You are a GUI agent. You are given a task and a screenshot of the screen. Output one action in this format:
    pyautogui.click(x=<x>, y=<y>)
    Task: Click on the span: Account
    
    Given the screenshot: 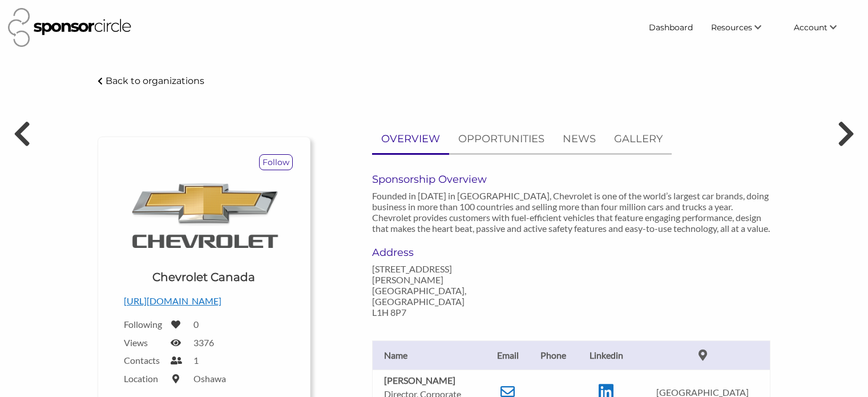 What is the action you would take?
    pyautogui.click(x=810, y=27)
    